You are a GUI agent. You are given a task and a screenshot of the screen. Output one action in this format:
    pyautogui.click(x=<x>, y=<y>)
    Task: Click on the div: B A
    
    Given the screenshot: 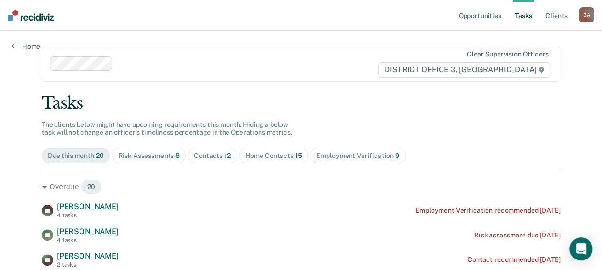 What is the action you would take?
    pyautogui.click(x=587, y=15)
    